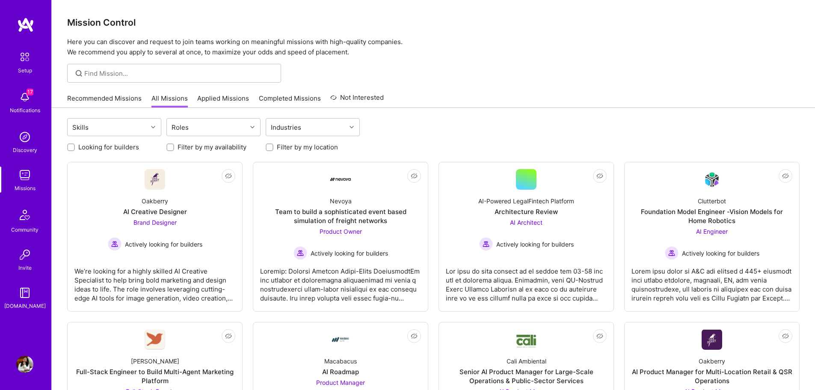 This screenshot has width=815, height=390. I want to click on img: logo, so click(26, 25).